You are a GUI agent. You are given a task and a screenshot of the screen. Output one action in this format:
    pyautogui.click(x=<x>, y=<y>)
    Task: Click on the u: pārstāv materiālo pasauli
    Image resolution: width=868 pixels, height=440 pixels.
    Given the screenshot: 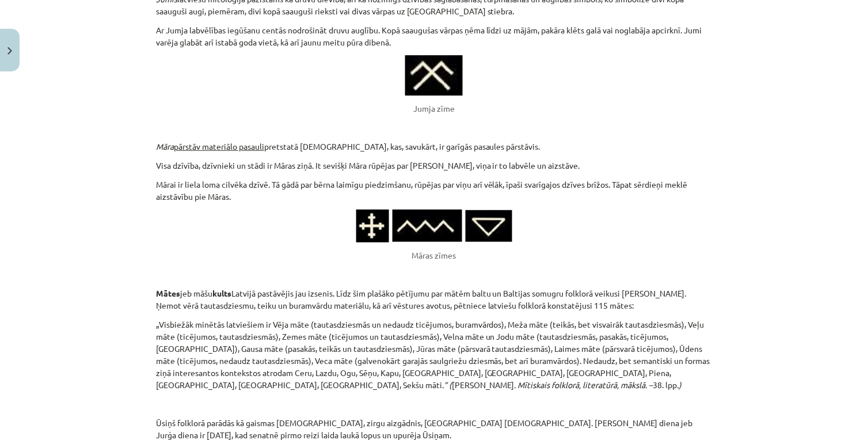 What is the action you would take?
    pyautogui.click(x=219, y=146)
    